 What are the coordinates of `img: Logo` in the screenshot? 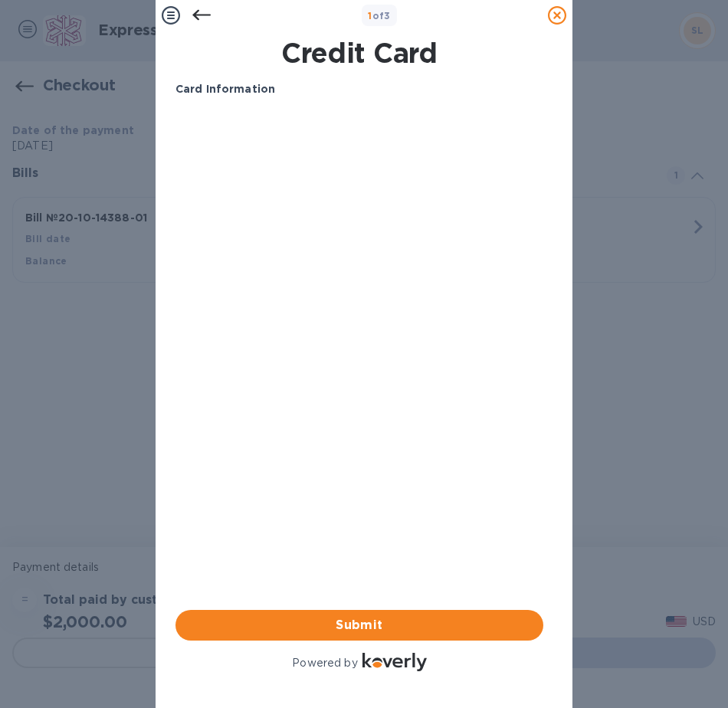 It's located at (394, 662).